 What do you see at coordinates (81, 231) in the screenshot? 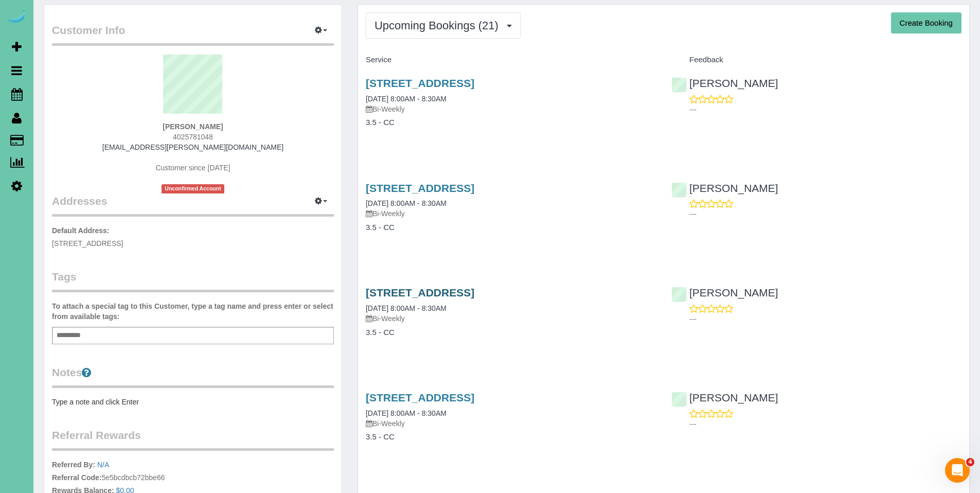
I see `label: Default Address:` at bounding box center [81, 231].